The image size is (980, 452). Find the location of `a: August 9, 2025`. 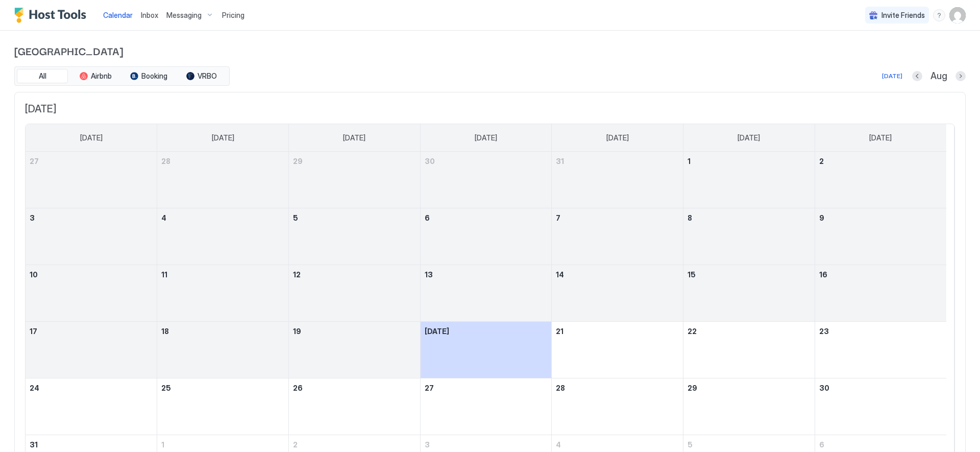

a: August 9, 2025 is located at coordinates (880, 217).